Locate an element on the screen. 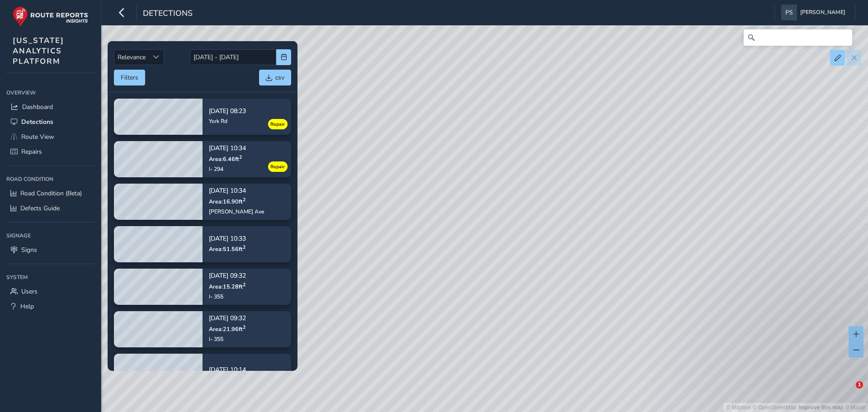 Image resolution: width=868 pixels, height=412 pixels. div: Sort by Date is located at coordinates (156, 57).